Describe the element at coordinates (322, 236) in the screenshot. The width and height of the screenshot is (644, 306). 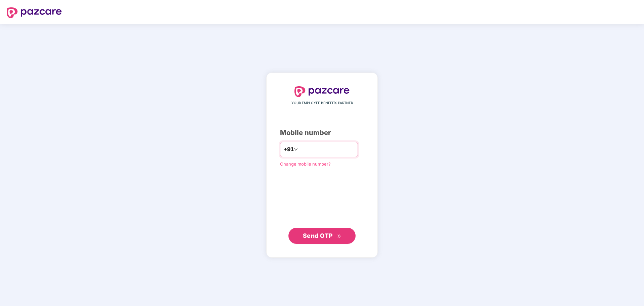
I see `button: Send OTPdouble-right` at that location.